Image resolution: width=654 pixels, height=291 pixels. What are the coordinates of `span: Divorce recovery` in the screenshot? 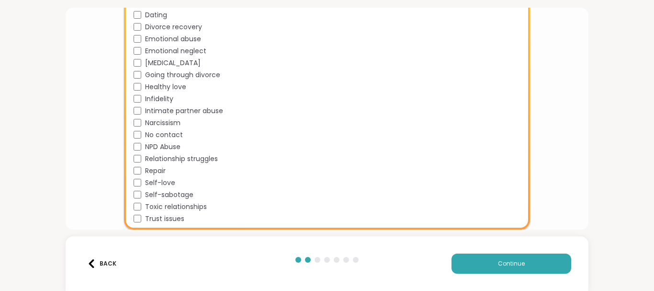 It's located at (173, 27).